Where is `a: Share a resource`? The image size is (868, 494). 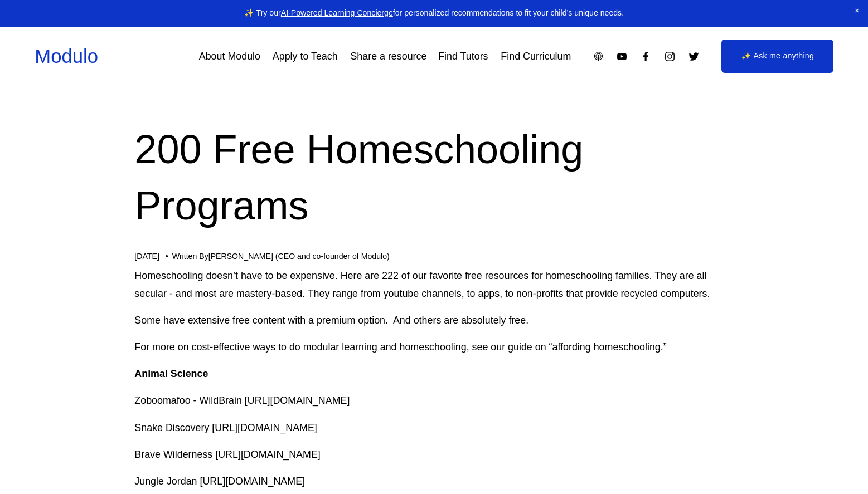 a: Share a resource is located at coordinates (388, 56).